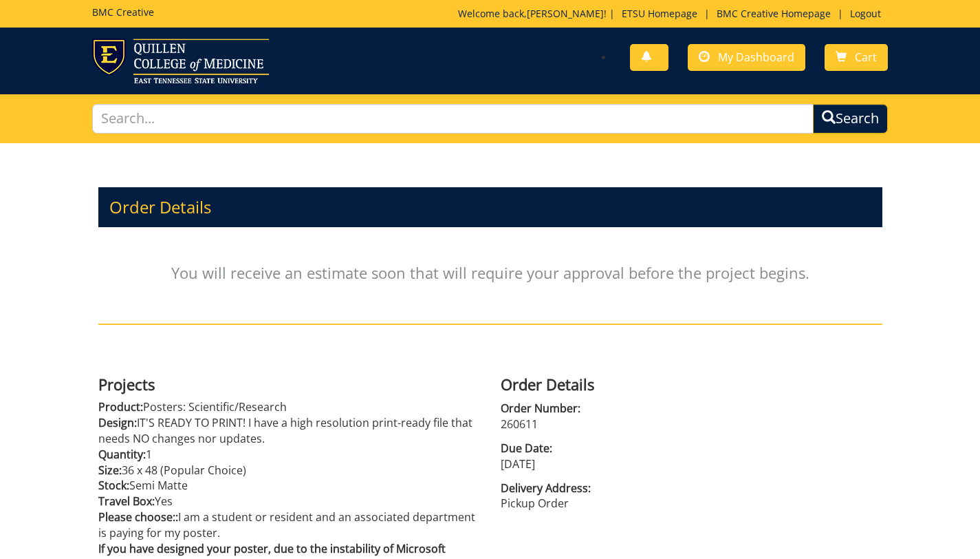  What do you see at coordinates (113, 485) in the screenshot?
I see `span: Stock:` at bounding box center [113, 485].